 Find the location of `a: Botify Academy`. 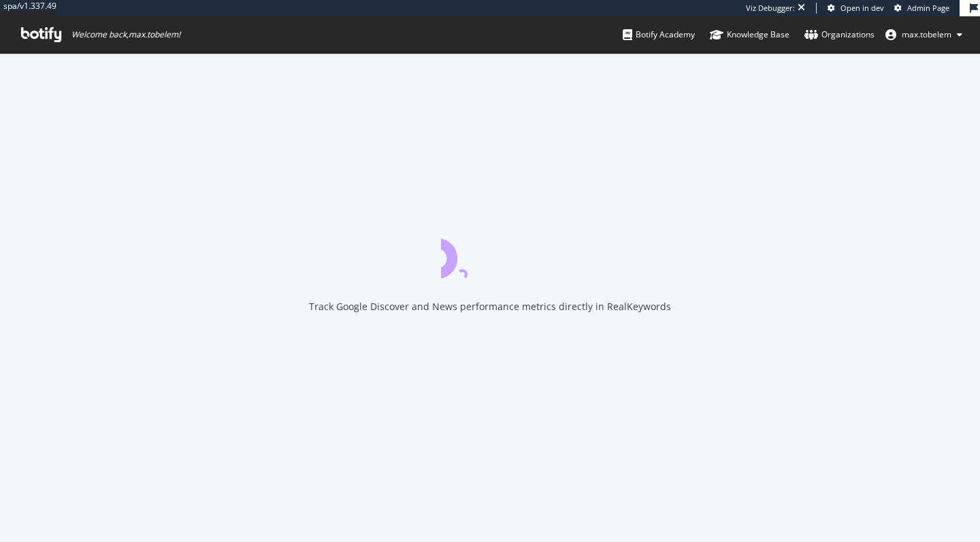

a: Botify Academy is located at coordinates (659, 34).